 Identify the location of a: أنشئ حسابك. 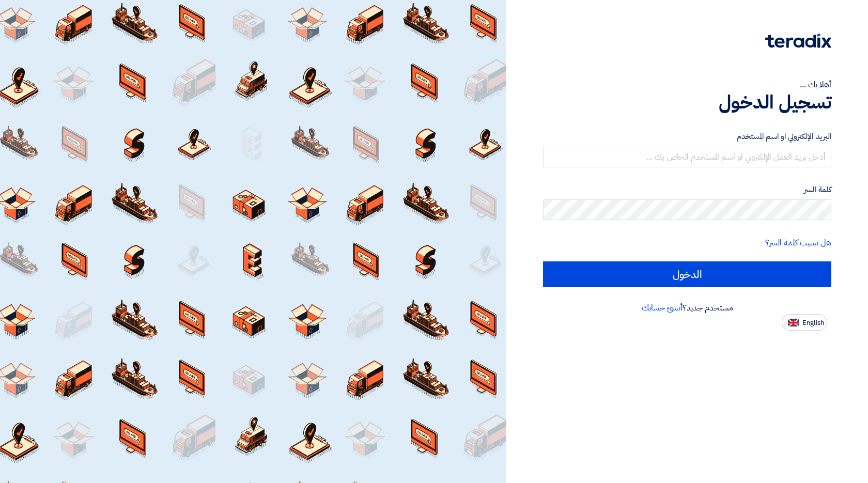
(661, 308).